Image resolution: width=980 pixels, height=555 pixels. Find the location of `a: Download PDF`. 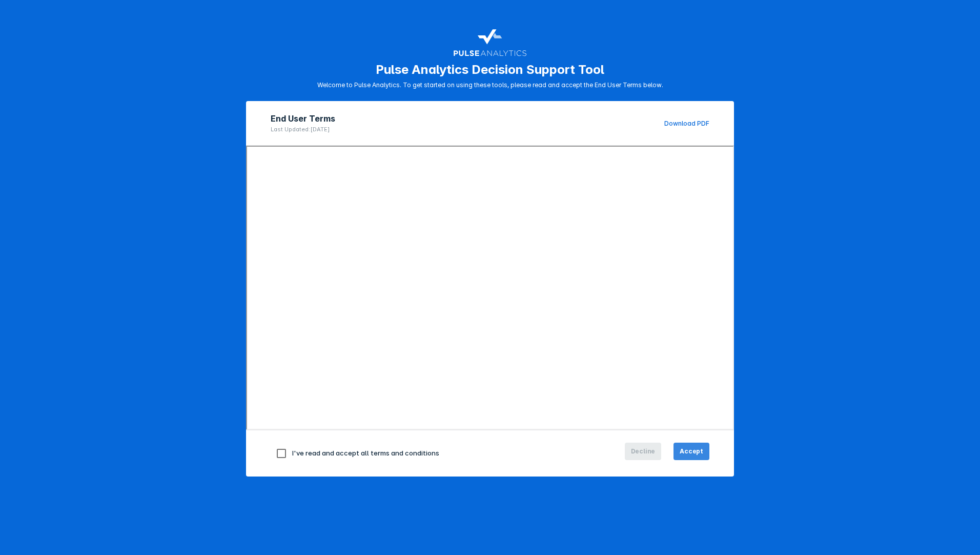

a: Download PDF is located at coordinates (687, 123).